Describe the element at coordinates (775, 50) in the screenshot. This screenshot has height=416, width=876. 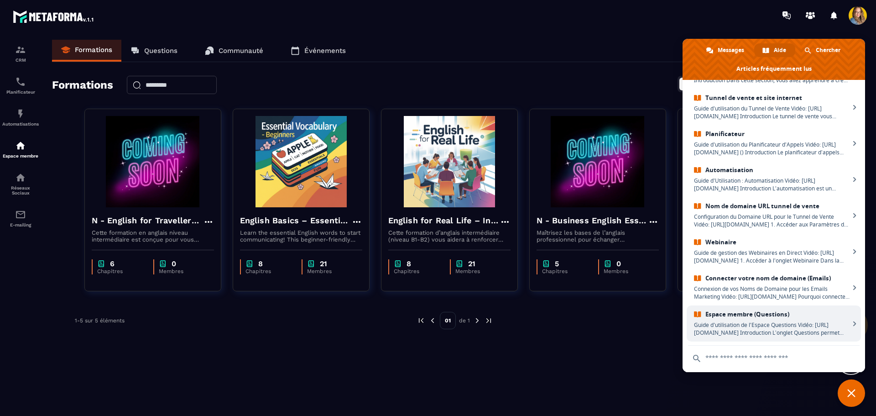
I see `div: Aide` at that location.